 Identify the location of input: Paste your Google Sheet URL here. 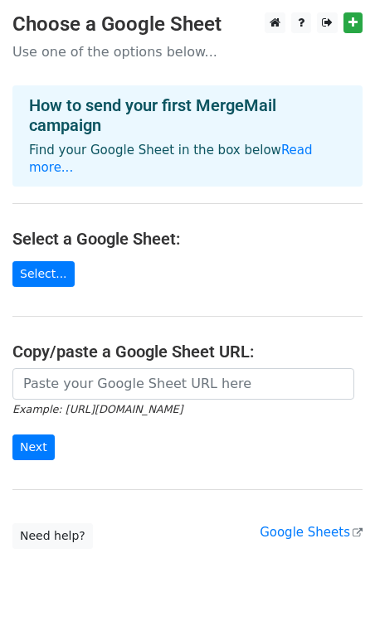
(183, 384).